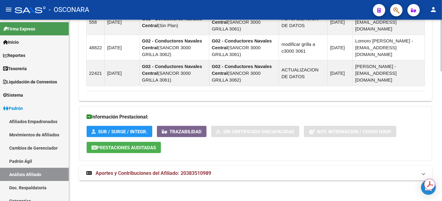  Describe the element at coordinates (124, 148) in the screenshot. I see `button: Prestaciones Auditadas` at that location.